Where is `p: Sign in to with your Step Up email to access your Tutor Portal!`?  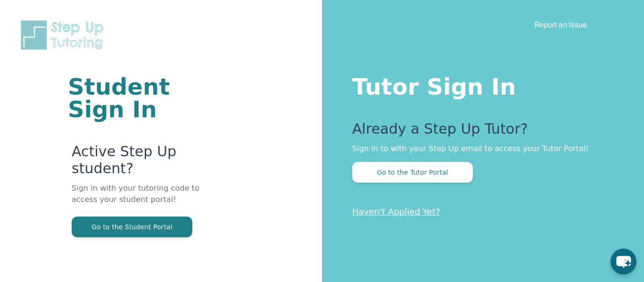 p: Sign in to with your Step Up email to access your Tutor Portal! is located at coordinates (479, 149).